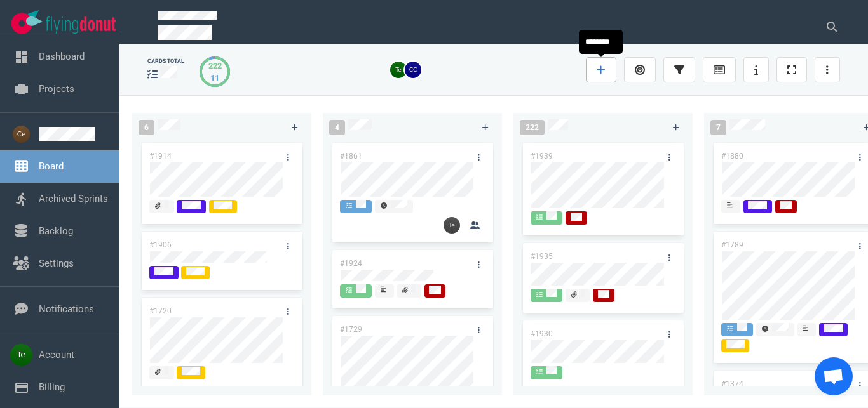 The height and width of the screenshot is (408, 868). I want to click on a: #1906, so click(160, 245).